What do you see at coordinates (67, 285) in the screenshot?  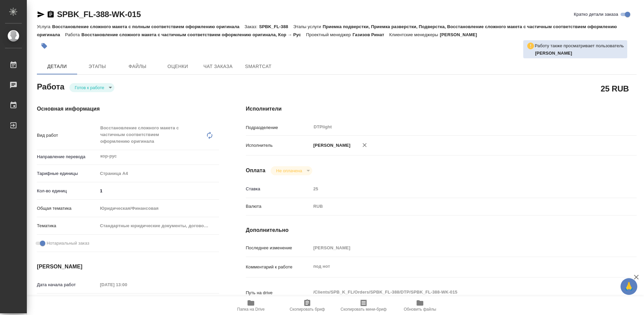 I see `p: Дата начала работ` at bounding box center [67, 285].